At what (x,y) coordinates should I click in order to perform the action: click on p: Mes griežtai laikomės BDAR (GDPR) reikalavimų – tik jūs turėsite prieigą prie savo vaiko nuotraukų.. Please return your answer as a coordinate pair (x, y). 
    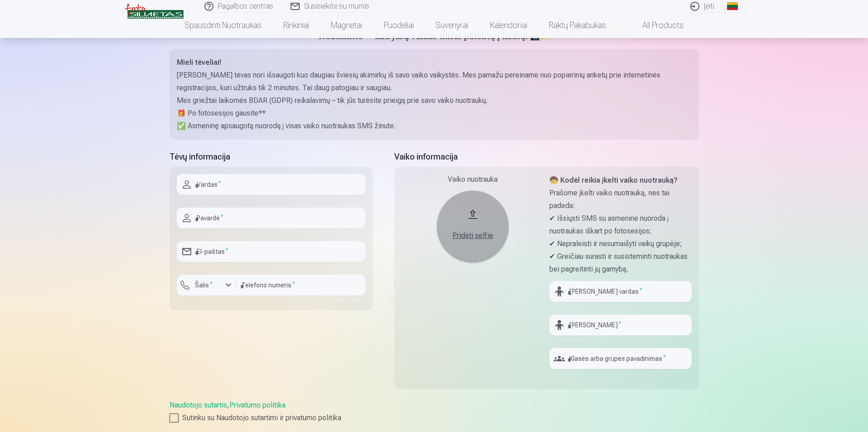
    Looking at the image, I should click on (434, 100).